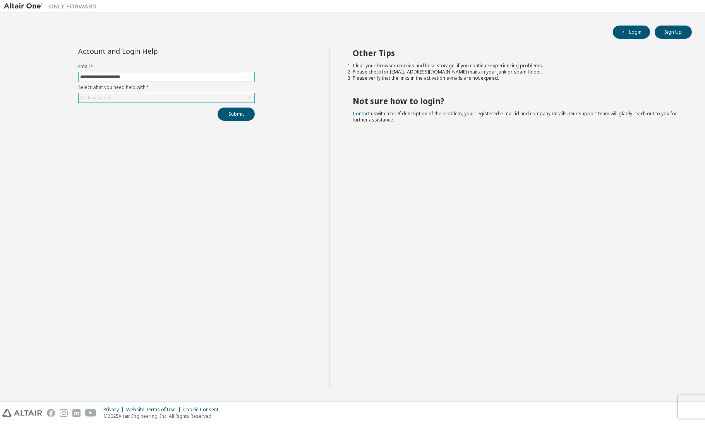 The width and height of the screenshot is (705, 424). What do you see at coordinates (166, 87) in the screenshot?
I see `label: Select what you need help with` at bounding box center [166, 87].